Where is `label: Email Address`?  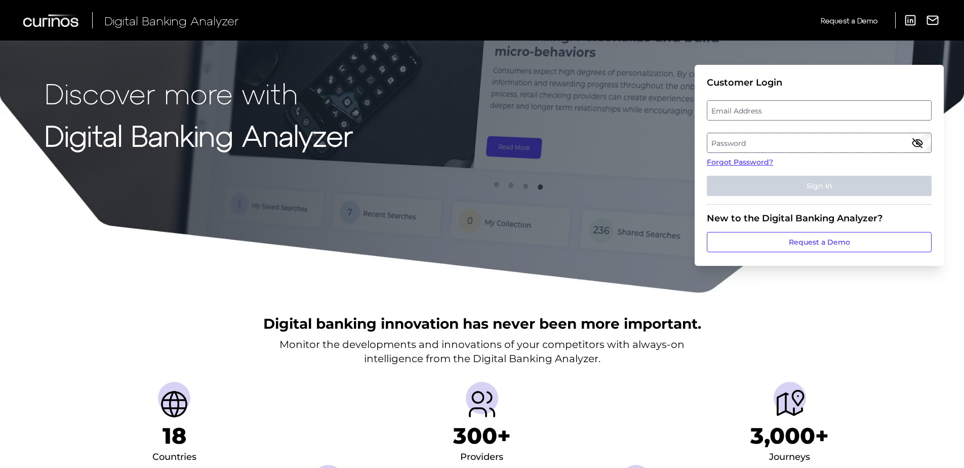 label: Email Address is located at coordinates (818, 110).